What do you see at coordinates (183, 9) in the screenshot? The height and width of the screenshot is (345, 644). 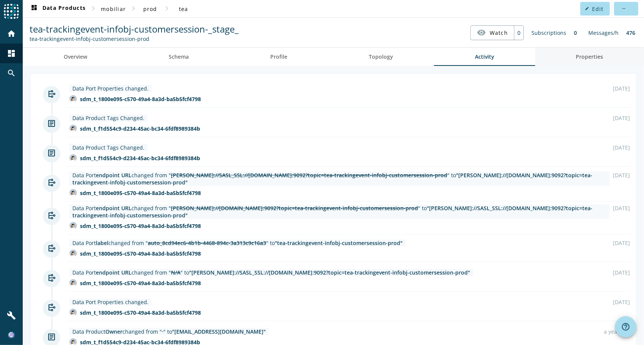 I see `span: tea` at bounding box center [183, 9].